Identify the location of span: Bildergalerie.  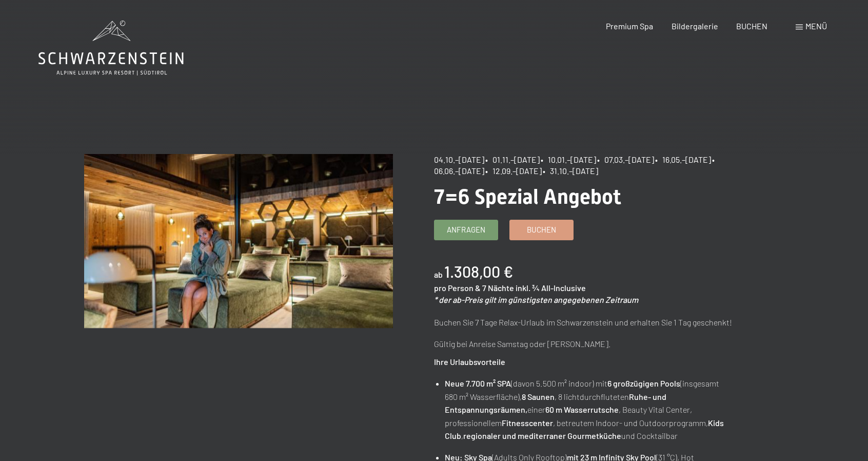
(695, 26).